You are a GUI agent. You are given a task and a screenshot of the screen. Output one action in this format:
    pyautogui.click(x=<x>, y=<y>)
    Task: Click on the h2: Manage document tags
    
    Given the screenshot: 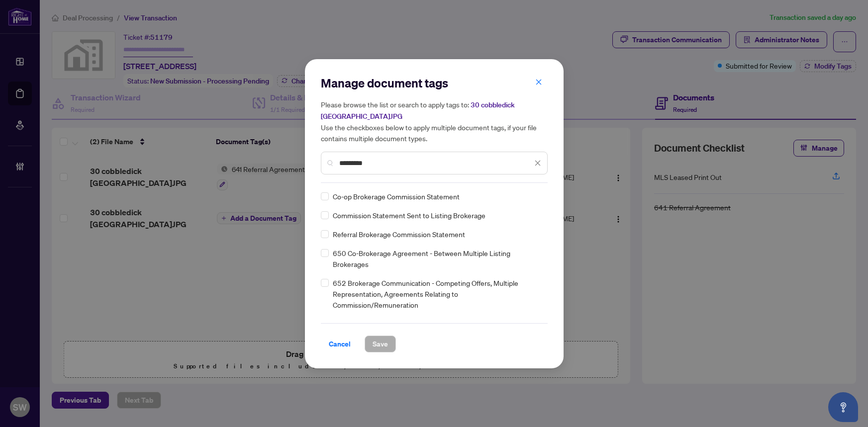 What is the action you would take?
    pyautogui.click(x=434, y=83)
    